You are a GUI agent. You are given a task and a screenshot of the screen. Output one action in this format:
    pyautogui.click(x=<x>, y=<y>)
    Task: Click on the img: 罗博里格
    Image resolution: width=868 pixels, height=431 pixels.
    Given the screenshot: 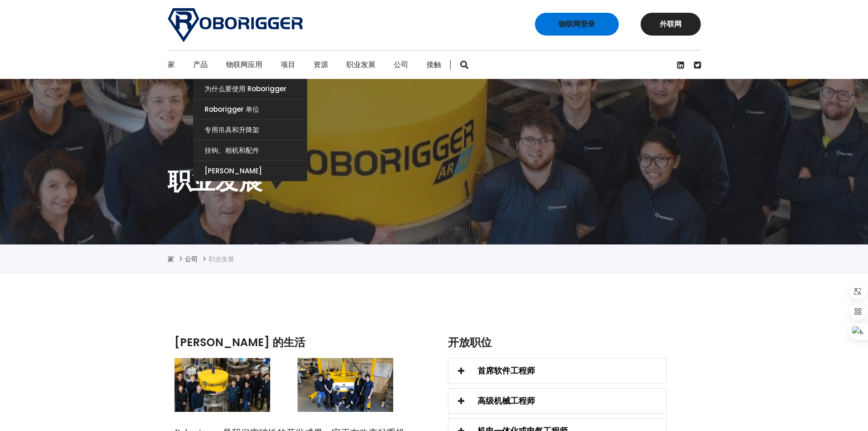 What is the action you would take?
    pyautogui.click(x=235, y=25)
    